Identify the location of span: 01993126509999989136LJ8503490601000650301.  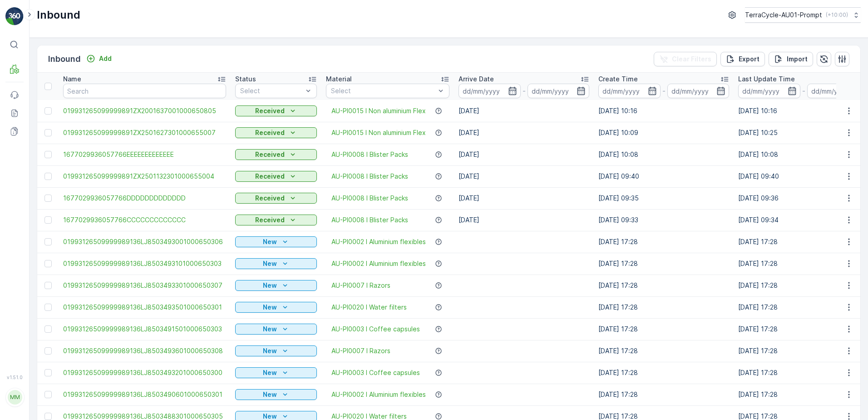
(145, 394).